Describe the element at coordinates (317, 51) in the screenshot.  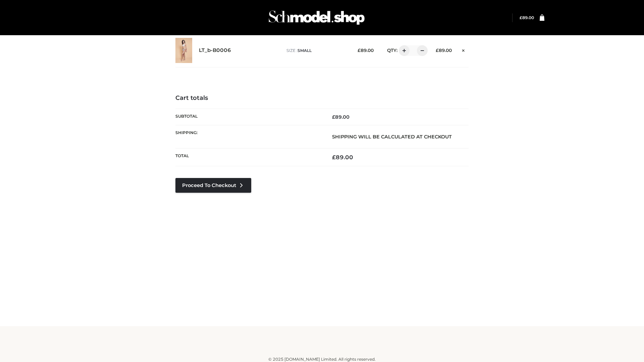
I see `p: size :` at that location.